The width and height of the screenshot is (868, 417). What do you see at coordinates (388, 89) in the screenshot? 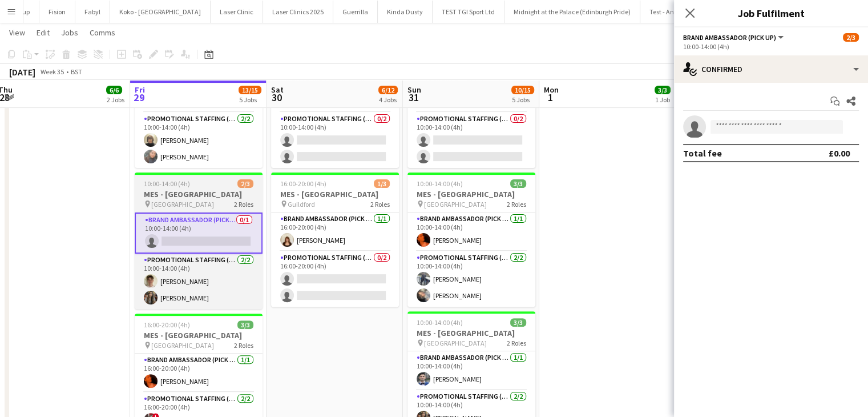
I see `span: 6/12` at bounding box center [388, 89].